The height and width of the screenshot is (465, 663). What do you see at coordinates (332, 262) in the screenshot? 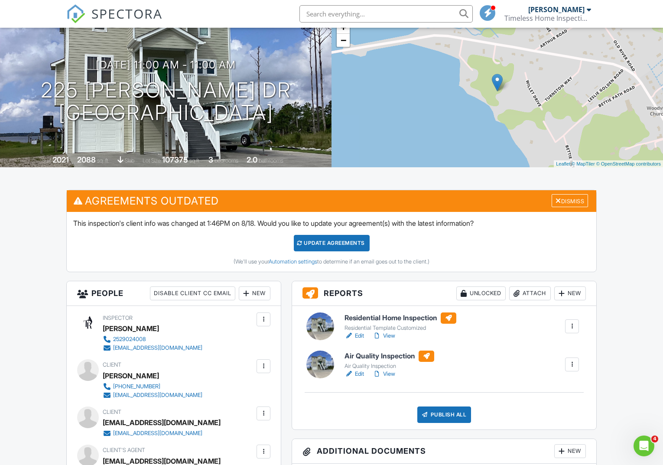
I see `div: (We'll use your to determine if an email goes out to the client.)` at bounding box center [332, 262].